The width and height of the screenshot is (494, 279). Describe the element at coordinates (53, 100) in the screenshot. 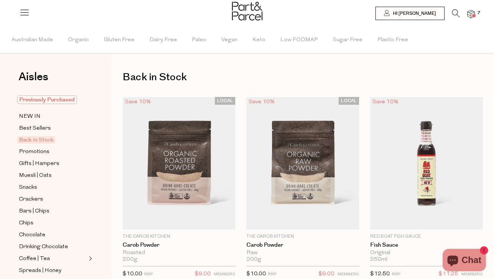

I see `a: Previously Purchased` at that location.